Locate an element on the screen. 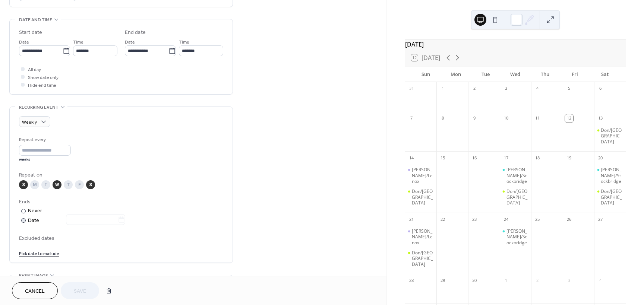 This screenshot has height=305, width=644. div: 19 is located at coordinates (569, 158).